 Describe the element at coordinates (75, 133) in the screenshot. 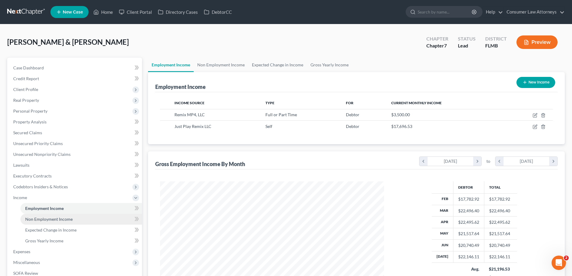

I see `a: Secured Claims` at that location.